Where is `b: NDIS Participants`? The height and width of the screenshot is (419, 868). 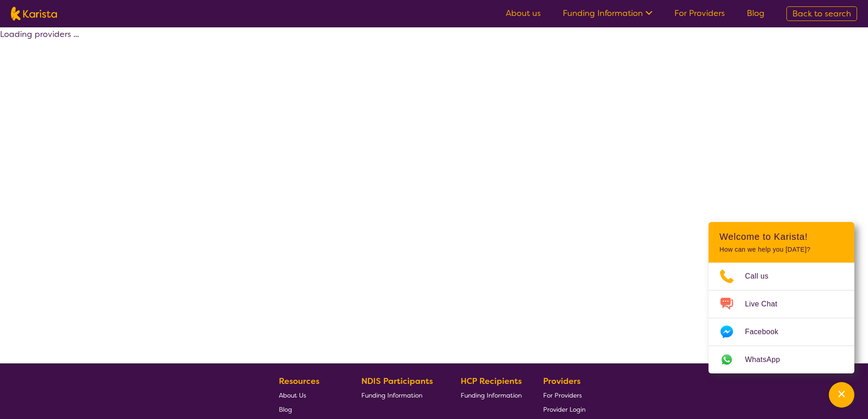
b: NDIS Participants is located at coordinates (397, 381).